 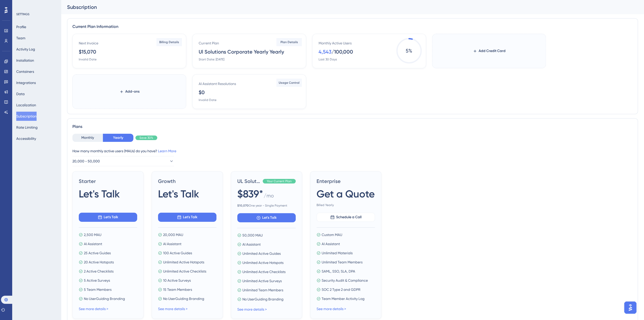 I want to click on span: 2,500 MAU, so click(x=92, y=235).